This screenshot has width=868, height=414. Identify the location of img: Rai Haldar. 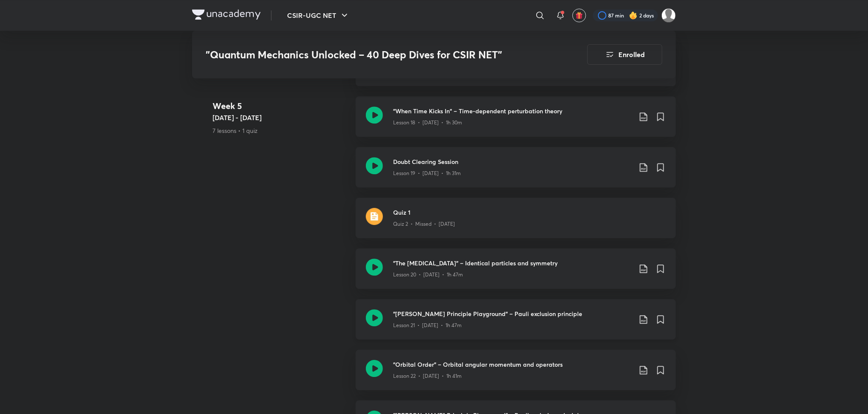
(669, 16).